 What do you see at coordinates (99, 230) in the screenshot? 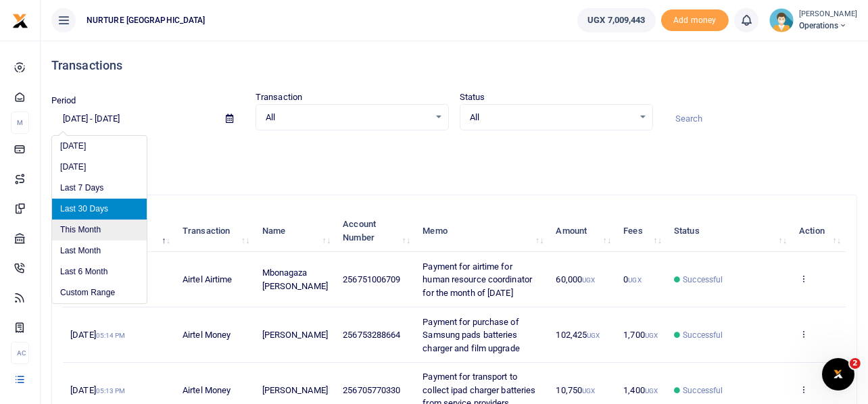
I see `li: This Month` at bounding box center [99, 230].